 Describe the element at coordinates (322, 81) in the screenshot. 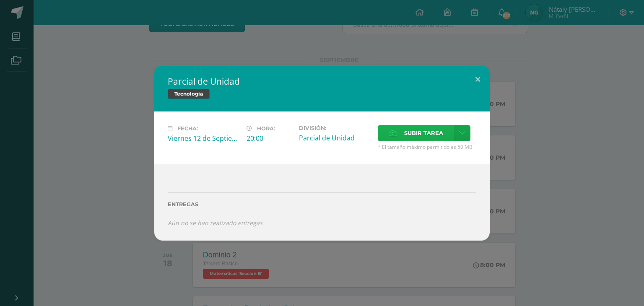

I see `h2: Parcial de Unidad` at that location.